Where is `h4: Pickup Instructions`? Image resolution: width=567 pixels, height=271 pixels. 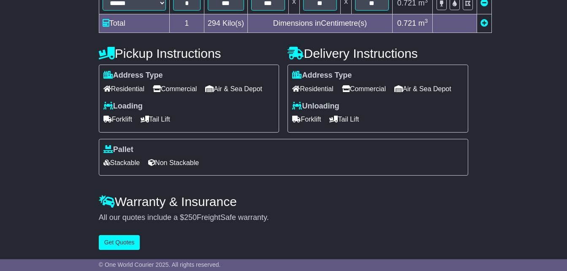
h4: Pickup Instructions is located at coordinates (189, 53).